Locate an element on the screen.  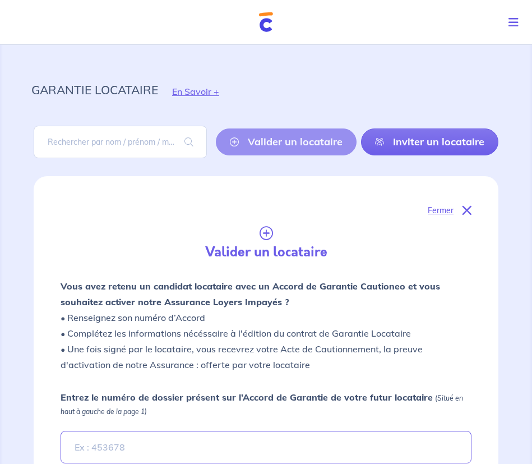
p: Fermer is located at coordinates (441, 210).